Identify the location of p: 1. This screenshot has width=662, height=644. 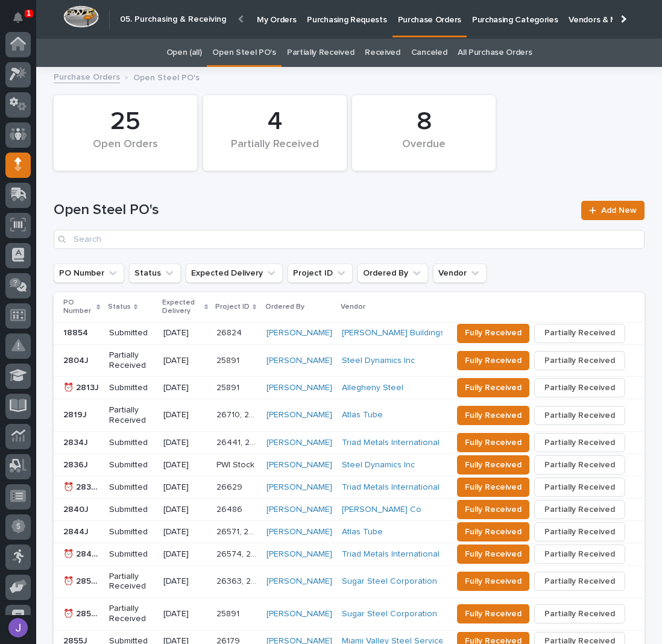
(28, 13).